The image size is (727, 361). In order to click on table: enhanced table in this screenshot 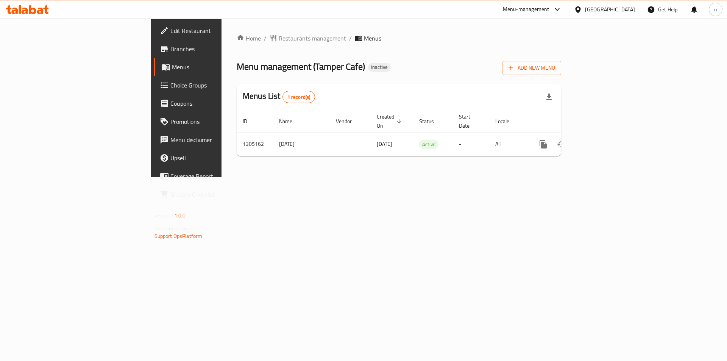, I will do `click(425, 133)`.